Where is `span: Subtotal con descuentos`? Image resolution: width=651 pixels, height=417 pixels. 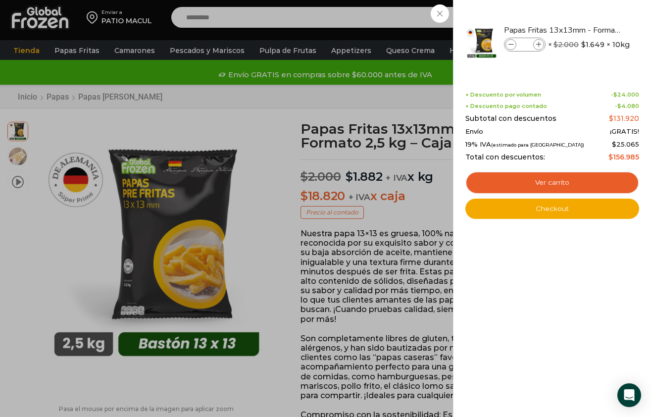
span: Subtotal con descuentos is located at coordinates (511, 118).